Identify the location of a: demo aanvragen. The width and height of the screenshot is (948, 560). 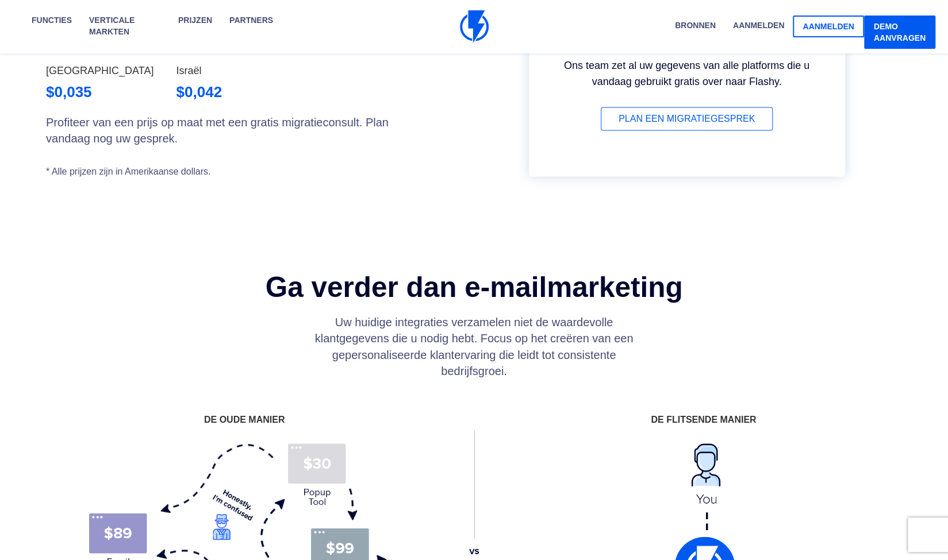
(900, 32).